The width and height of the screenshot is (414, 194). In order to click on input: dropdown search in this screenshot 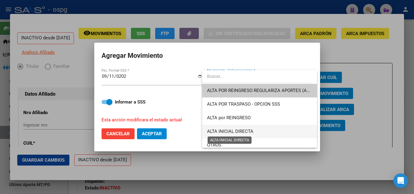, I will do `click(257, 76)`.